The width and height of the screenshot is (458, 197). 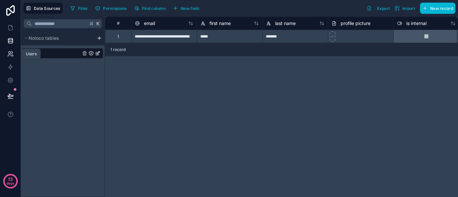 I want to click on span: last name, so click(x=286, y=23).